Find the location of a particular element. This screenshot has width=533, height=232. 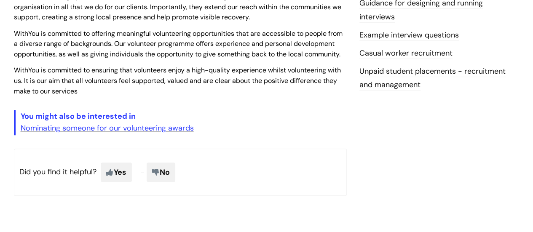

span: Yes is located at coordinates (116, 172).